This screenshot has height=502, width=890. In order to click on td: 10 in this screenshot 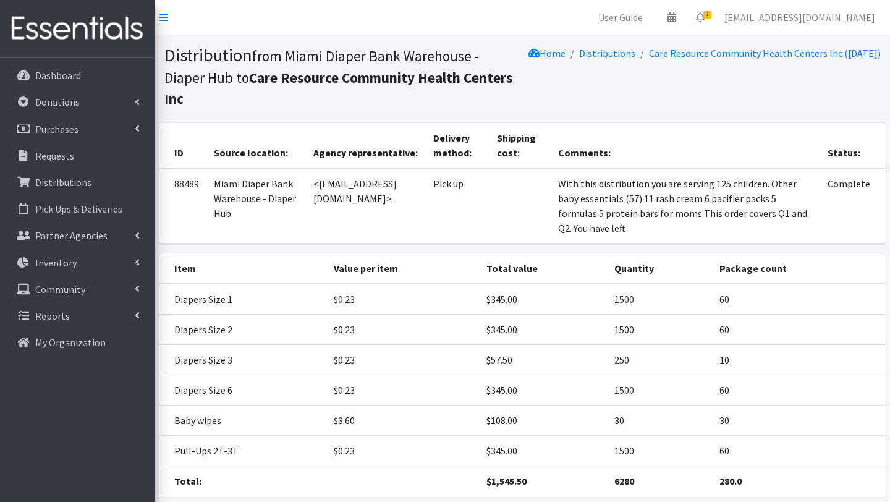, I will do `click(798, 359)`.